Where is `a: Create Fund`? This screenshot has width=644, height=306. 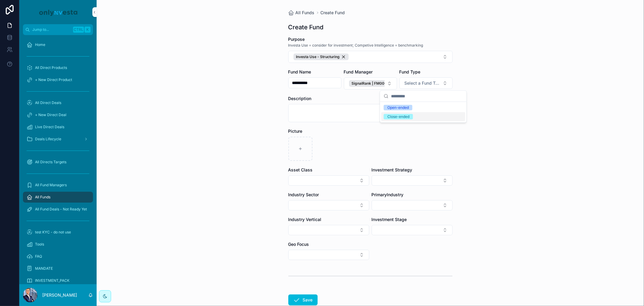 a: Create Fund is located at coordinates (333, 13).